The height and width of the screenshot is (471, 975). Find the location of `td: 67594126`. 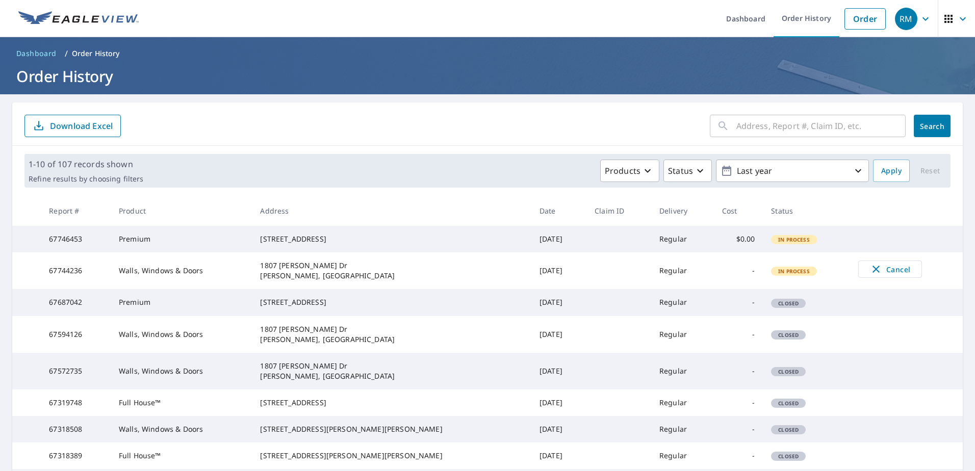

td: 67594126 is located at coordinates (75, 334).